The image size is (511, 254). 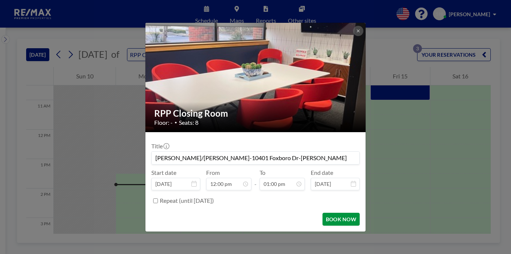 What do you see at coordinates (322, 173) in the screenshot?
I see `label: End date` at bounding box center [322, 173].